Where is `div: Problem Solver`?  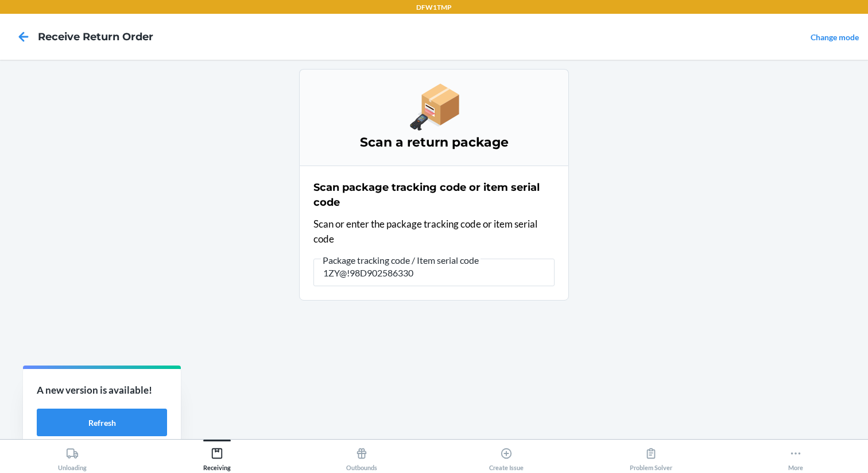
div: Problem Solver is located at coordinates (651, 457).